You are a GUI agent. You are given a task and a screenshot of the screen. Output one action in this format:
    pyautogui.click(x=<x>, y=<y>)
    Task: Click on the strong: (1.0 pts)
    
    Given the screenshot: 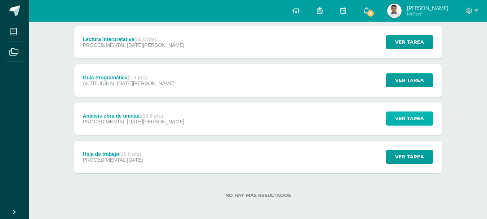 What is the action you would take?
    pyautogui.click(x=137, y=77)
    